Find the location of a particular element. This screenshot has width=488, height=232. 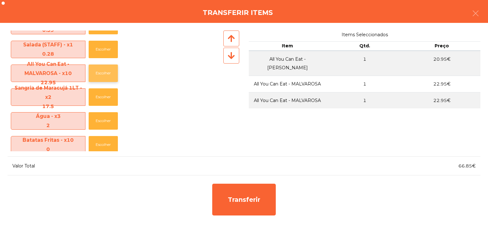

th: Item is located at coordinates (287, 46).